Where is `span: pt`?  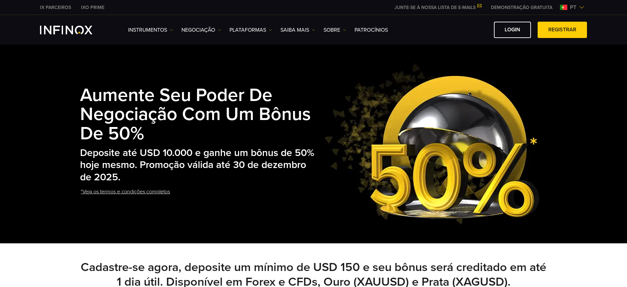
span: pt is located at coordinates (573, 7).